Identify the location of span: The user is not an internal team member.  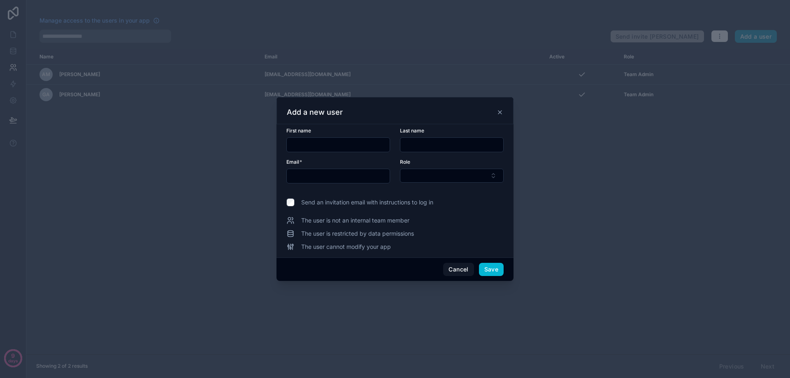
(355, 221).